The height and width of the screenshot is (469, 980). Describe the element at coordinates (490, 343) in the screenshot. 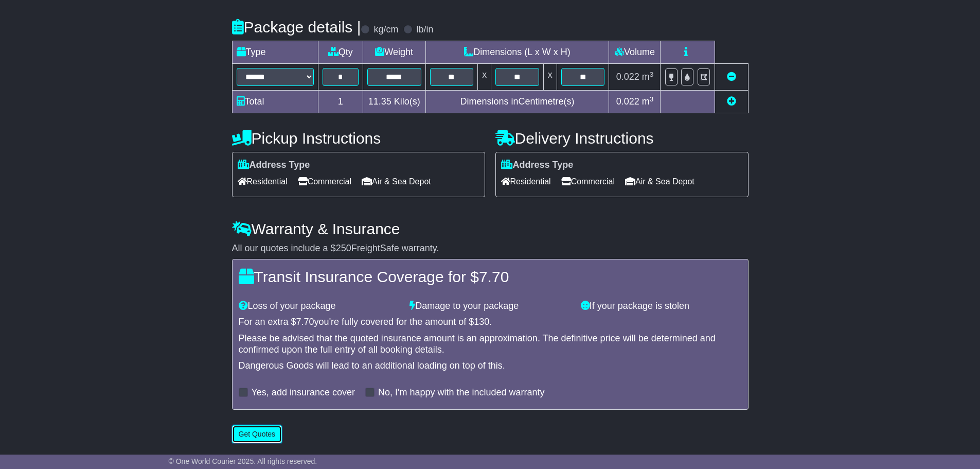

I see `div: Please be advised that the quoted insurance amount is an approximation. The definitive price will...` at that location.